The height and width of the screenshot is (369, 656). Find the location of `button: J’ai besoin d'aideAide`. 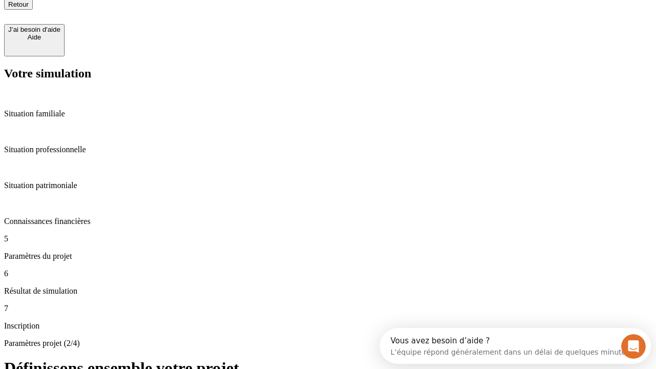

button: J’ai besoin d'aideAide is located at coordinates (34, 40).